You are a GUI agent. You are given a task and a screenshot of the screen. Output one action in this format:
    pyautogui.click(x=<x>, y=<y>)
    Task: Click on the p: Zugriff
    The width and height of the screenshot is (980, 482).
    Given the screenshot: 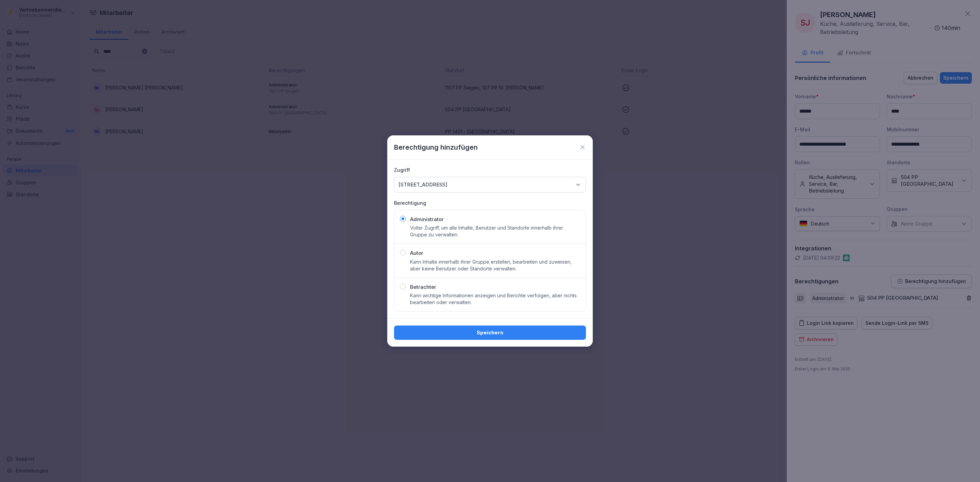 What is the action you would take?
    pyautogui.click(x=490, y=170)
    